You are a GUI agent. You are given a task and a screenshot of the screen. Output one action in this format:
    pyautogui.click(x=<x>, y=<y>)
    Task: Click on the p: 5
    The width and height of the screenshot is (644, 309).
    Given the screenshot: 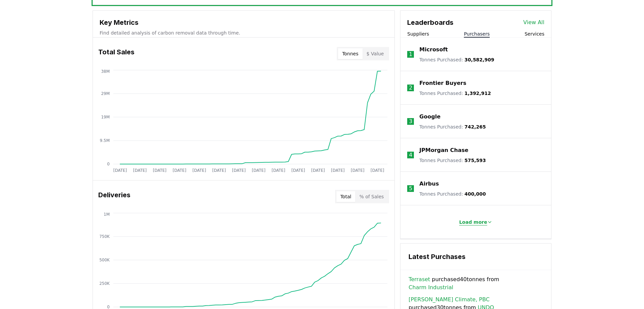 What is the action you would take?
    pyautogui.click(x=410, y=188)
    